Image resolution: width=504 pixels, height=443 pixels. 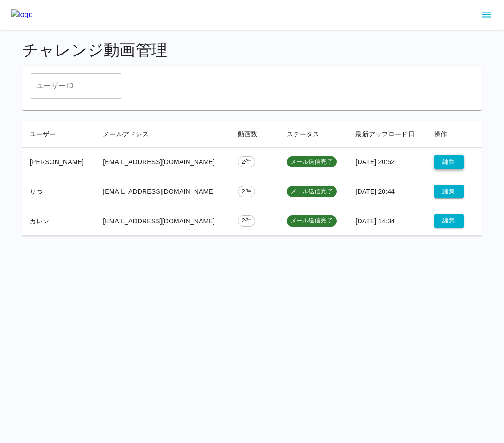 What do you see at coordinates (455, 134) in the screenshot?
I see `th: 操作` at bounding box center [455, 134].